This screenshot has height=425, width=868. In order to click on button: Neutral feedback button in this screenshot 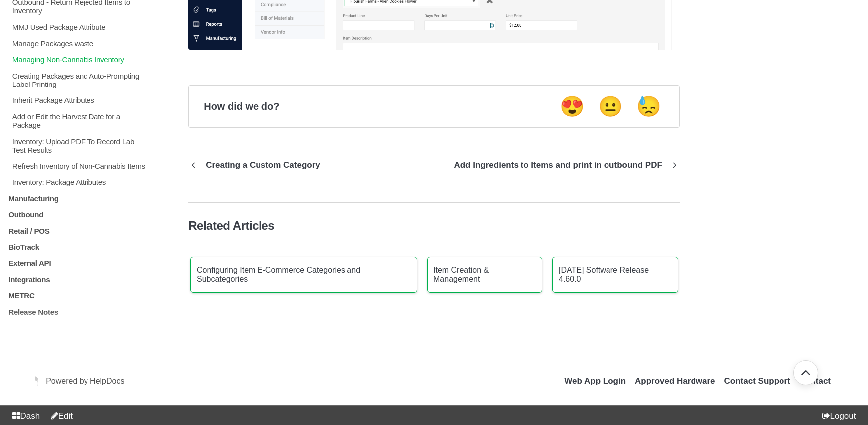, I will do `click(611, 106)`.